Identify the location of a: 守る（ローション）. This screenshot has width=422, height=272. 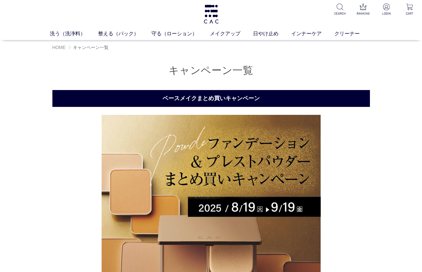
(181, 34).